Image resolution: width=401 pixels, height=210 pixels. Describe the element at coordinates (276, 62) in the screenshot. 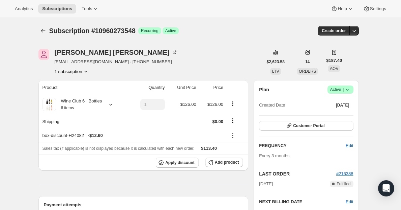

I see `button: $2,623.58` at that location.